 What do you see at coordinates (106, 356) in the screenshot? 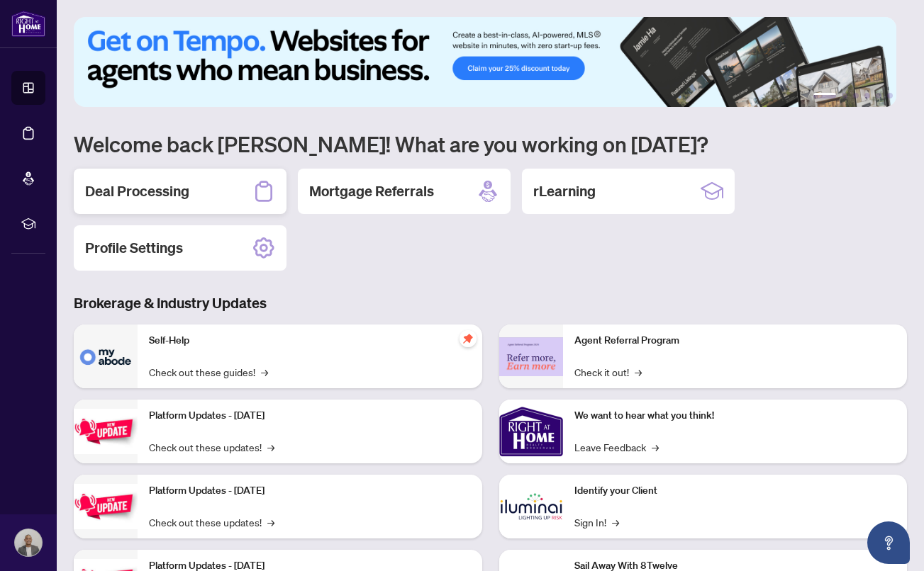
I see `img: Self-Help` at bounding box center [106, 356].